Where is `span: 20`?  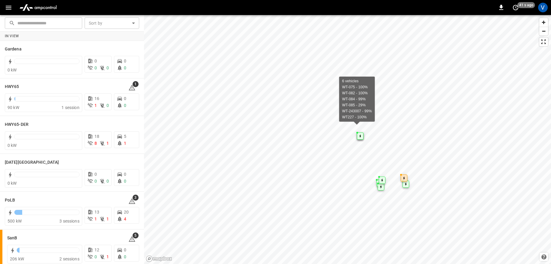 span: 20 is located at coordinates (126, 212).